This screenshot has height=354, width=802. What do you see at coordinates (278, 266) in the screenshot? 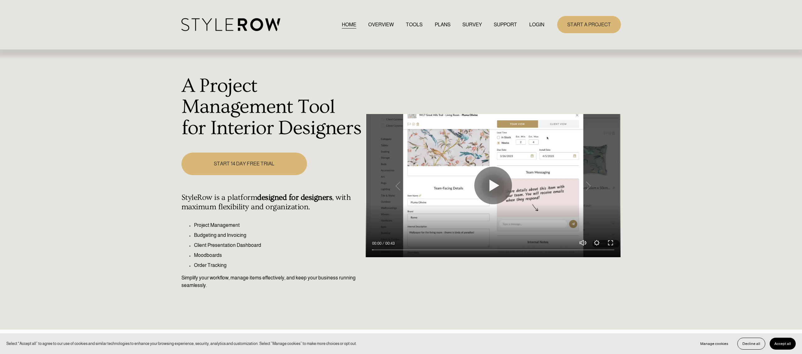
I see `p: Order Tracking` at bounding box center [278, 266].